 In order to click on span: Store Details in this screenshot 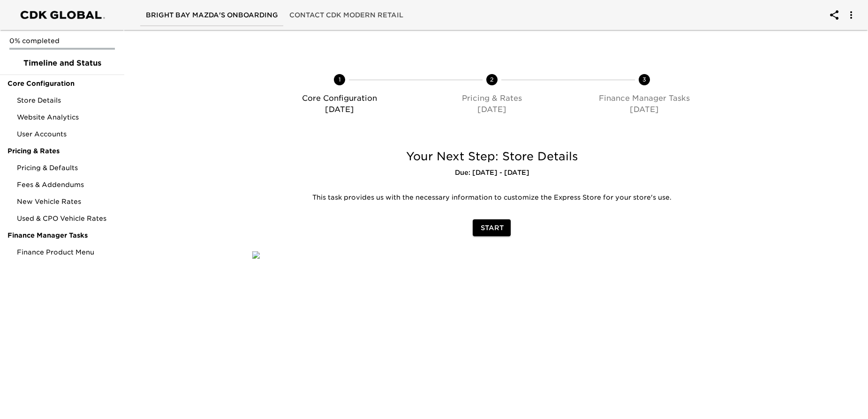, I will do `click(67, 100)`.